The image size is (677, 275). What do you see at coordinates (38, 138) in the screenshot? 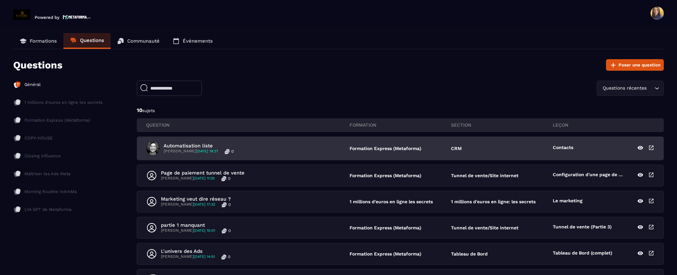
I see `p: COPY-HOUSE` at bounding box center [38, 138].